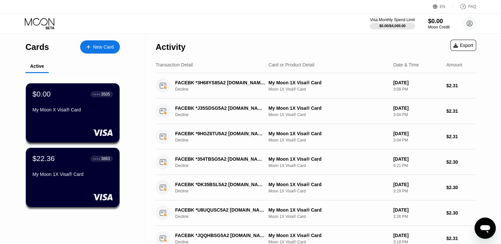  Describe the element at coordinates (455, 65) in the screenshot. I see `div: Amount` at that location.